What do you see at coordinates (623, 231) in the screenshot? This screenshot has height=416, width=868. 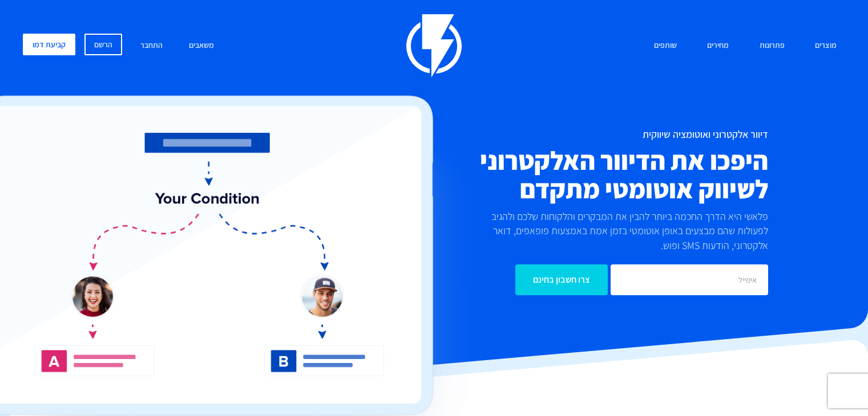 I see `p: פלאשי היא הדרך החכמה ביותר להבין את המבקרים והלקוחות שלכם ולהגיב לפעולות שהם מבצעים באופן אוטומטי...` at bounding box center [623, 231].